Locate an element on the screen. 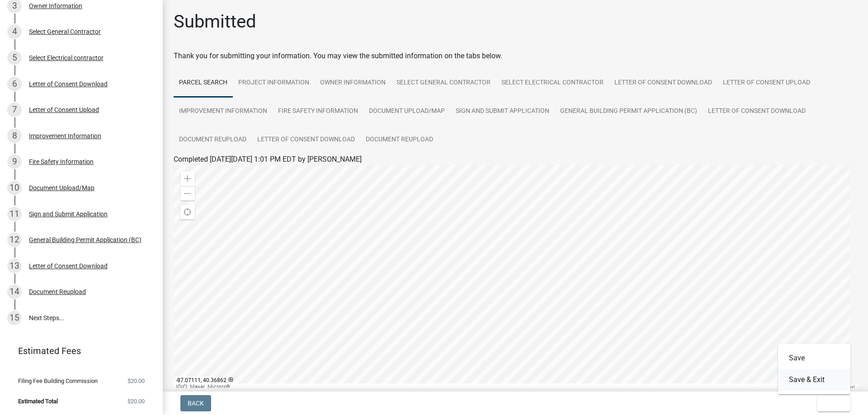 The image size is (868, 415). span: Estimated Total is located at coordinates (38, 401).